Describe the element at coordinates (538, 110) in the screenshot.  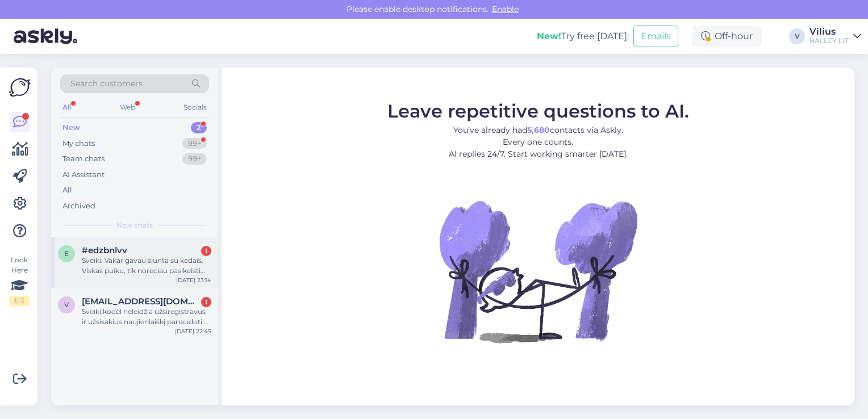
I see `span: Leave repetitive questions to AI.` at that location.